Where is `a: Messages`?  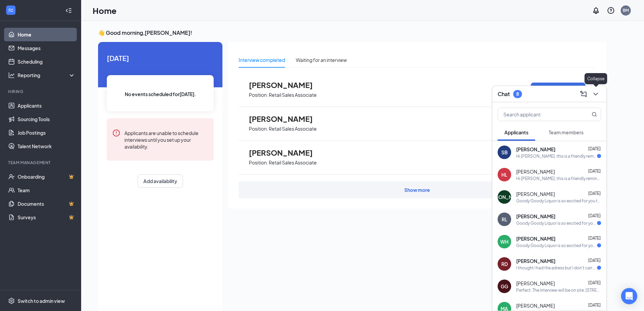
a: Messages is located at coordinates (46, 48).